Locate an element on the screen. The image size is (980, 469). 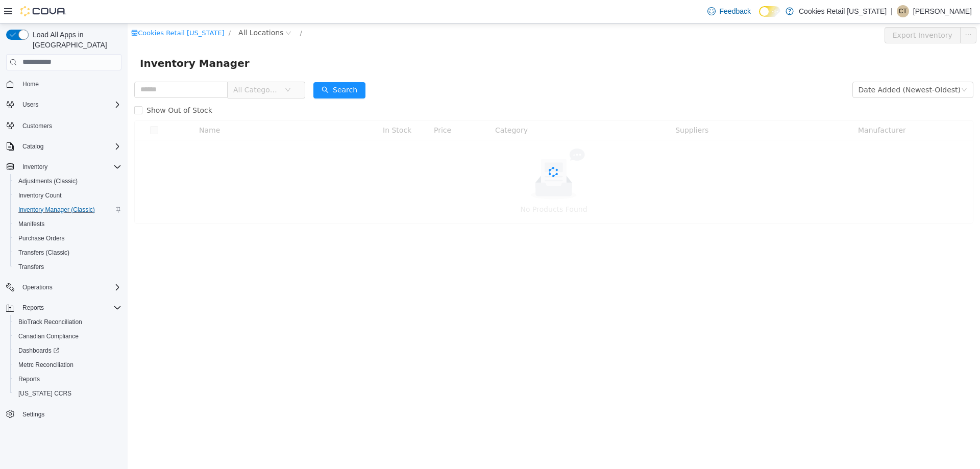
span: Metrc Reconciliation is located at coordinates (68, 365).